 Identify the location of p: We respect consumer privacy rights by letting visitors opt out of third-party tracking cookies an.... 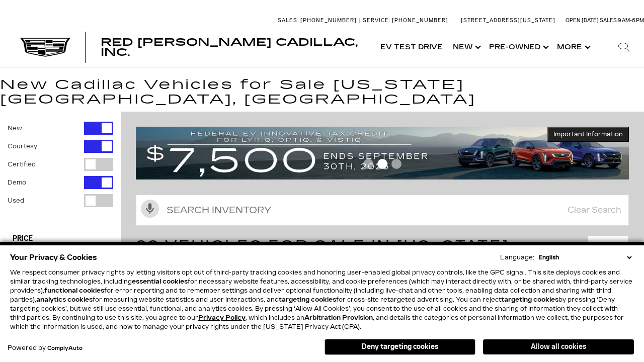
(322, 300).